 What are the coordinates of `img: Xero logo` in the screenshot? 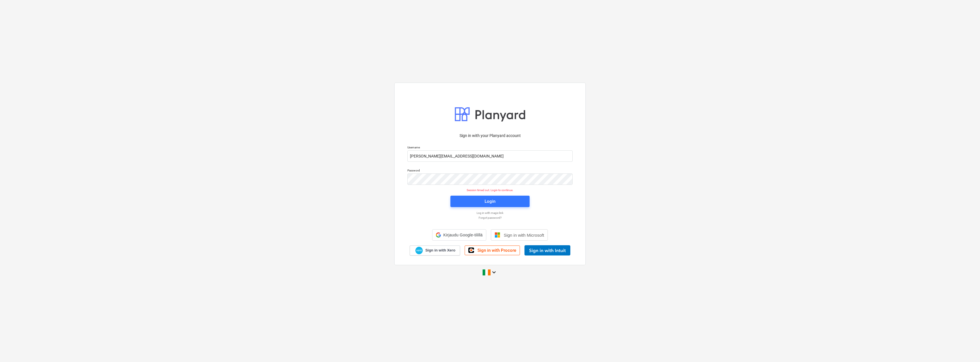 It's located at (419, 250).